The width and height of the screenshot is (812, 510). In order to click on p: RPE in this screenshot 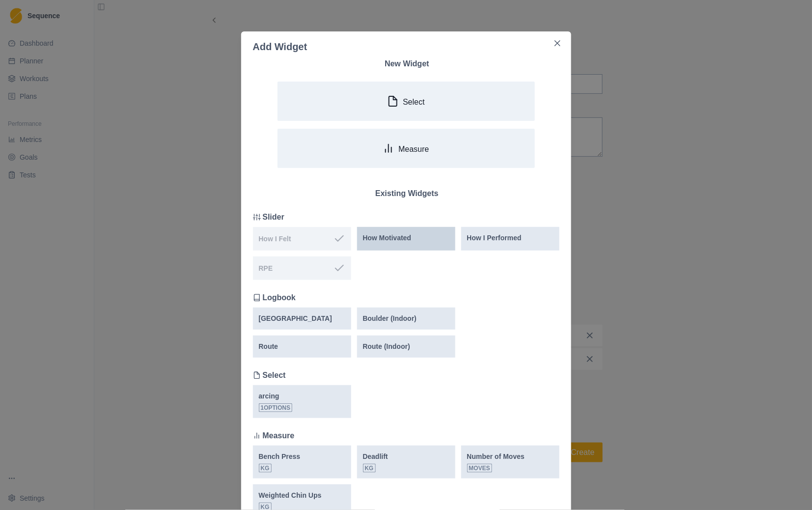, I will do `click(266, 268)`.